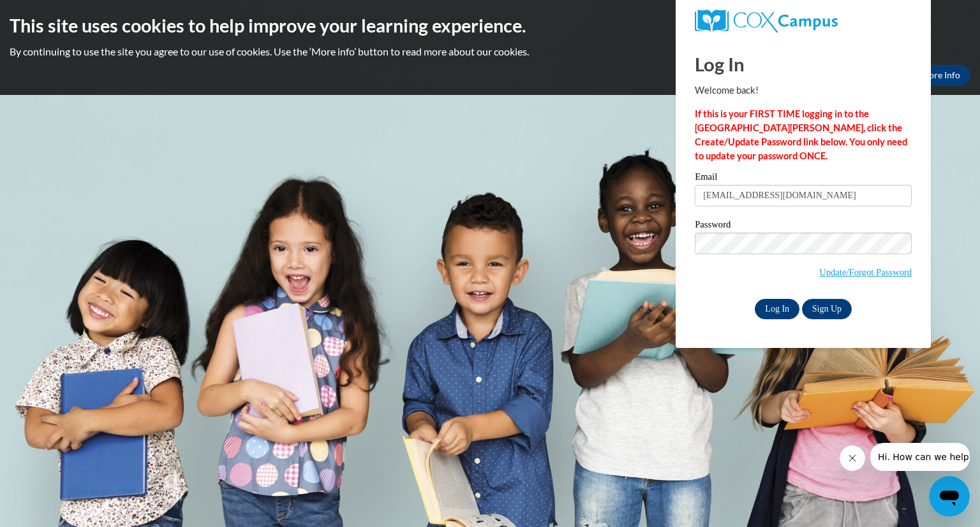 This screenshot has height=527, width=980. What do you see at coordinates (803, 64) in the screenshot?
I see `h1: Log In` at bounding box center [803, 64].